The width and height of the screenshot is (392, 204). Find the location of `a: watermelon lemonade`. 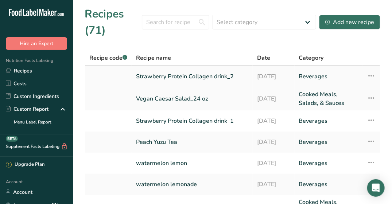

a: watermelon lemonade is located at coordinates (192, 185).